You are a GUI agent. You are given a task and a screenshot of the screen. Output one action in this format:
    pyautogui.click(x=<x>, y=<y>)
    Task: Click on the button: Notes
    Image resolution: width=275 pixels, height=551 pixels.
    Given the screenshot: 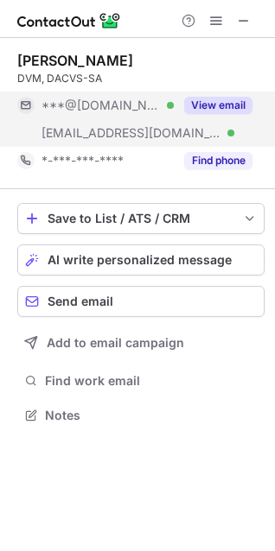 What is the action you would take?
    pyautogui.click(x=141, y=416)
    